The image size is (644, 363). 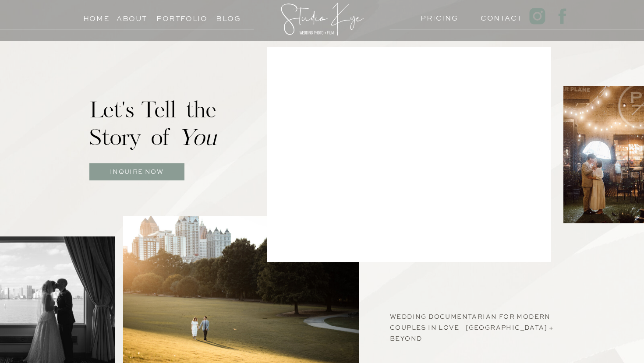 I want to click on a: Portfolio, so click(x=176, y=16).